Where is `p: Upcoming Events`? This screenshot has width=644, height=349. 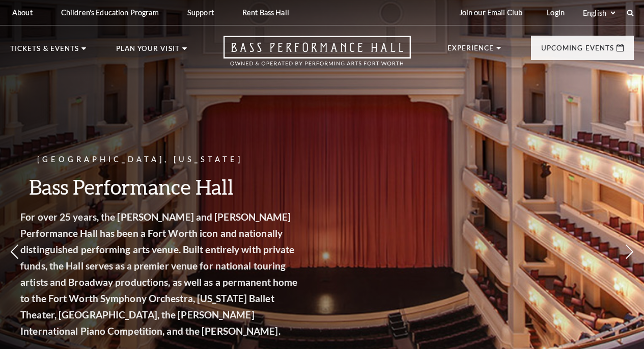 p: Upcoming Events is located at coordinates (578, 51).